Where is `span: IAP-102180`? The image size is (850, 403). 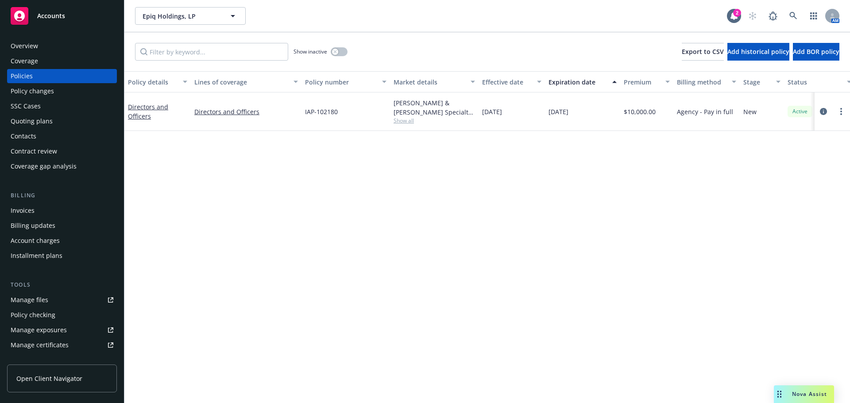 span: IAP-102180 is located at coordinates (321, 112).